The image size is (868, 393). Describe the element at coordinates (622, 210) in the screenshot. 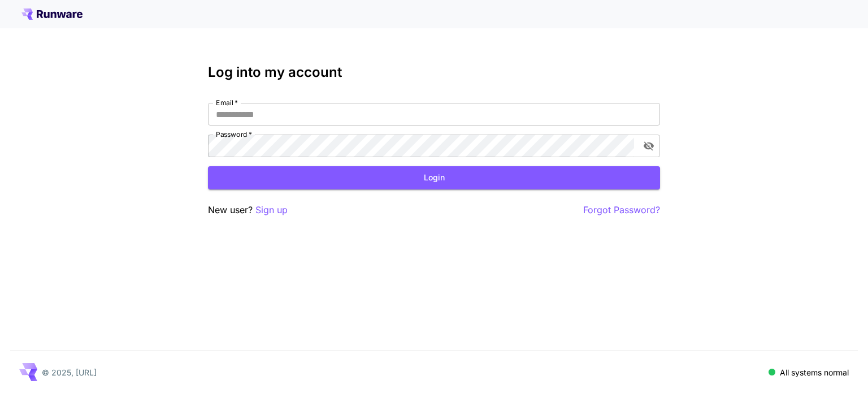

I see `p: Forgot Password?` at that location.